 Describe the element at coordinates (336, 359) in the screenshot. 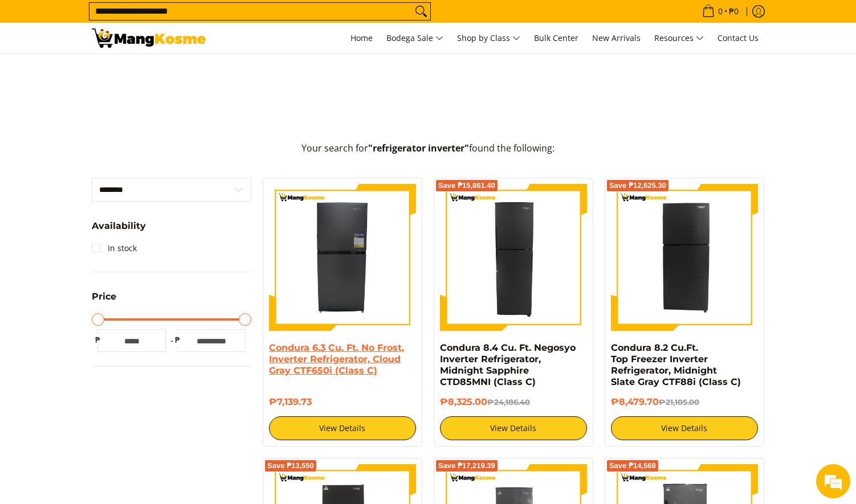

I see `a: Condura 6.3 Cu. Ft. No Frost, Inverter Refrigerator, Cloud Gray CTF650i (Class C)` at that location.